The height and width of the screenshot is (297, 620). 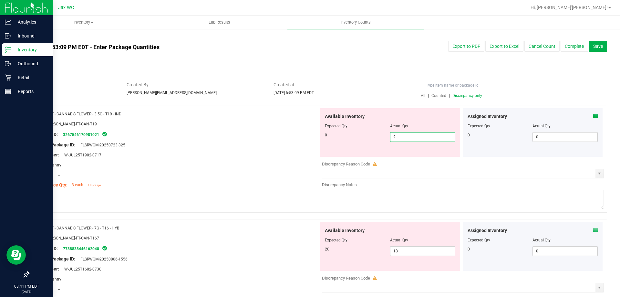 What do you see at coordinates (355, 22) in the screenshot?
I see `a: Inventory Counts` at bounding box center [355, 22].